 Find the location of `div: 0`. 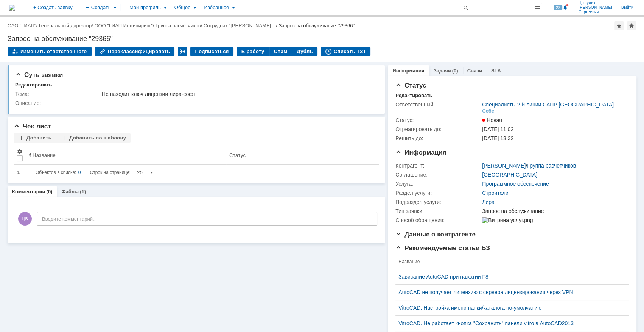

div: 0 is located at coordinates (79, 172).